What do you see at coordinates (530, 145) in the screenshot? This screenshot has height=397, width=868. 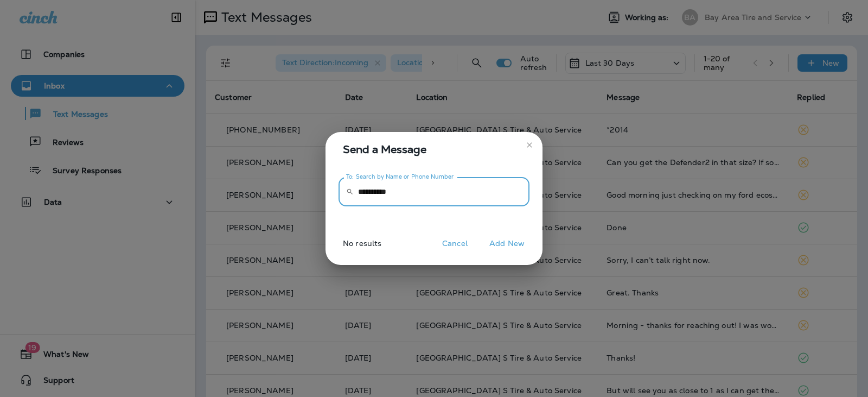 I see `button: close` at bounding box center [530, 145].